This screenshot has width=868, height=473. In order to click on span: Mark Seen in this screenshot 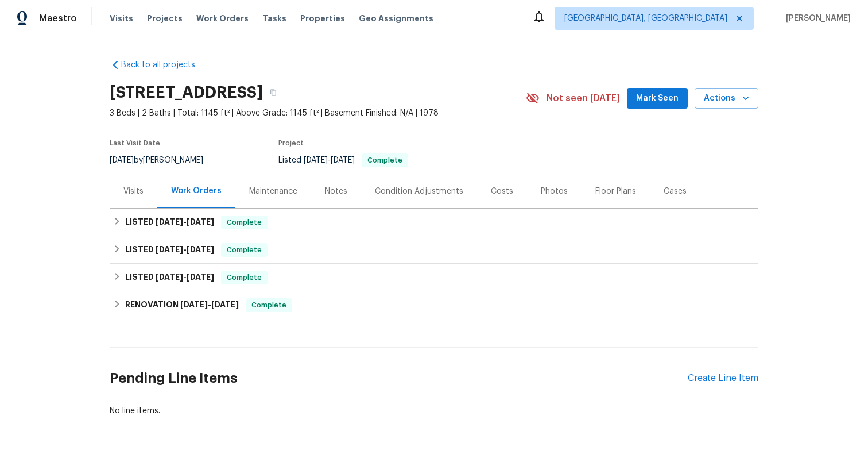, I will do `click(658, 98)`.